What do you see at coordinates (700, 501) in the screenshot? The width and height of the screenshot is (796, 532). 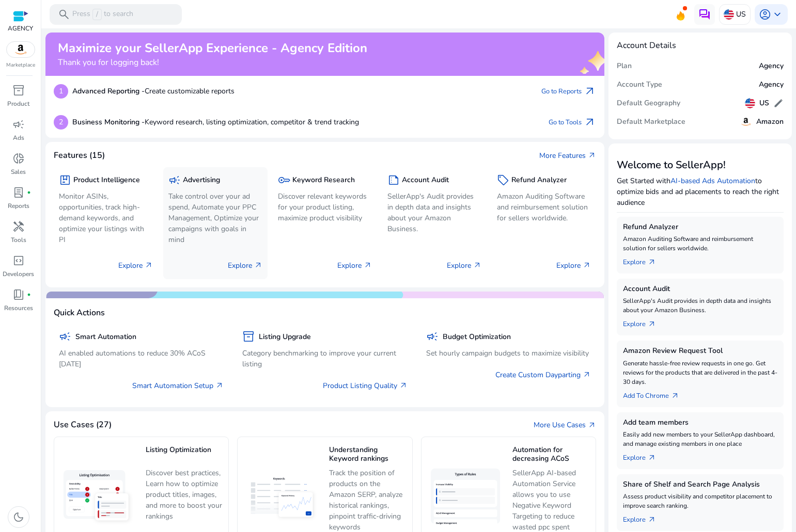 I see `p: Assess product visibility and competitor placement to improve search ranking.` at bounding box center [700, 501].